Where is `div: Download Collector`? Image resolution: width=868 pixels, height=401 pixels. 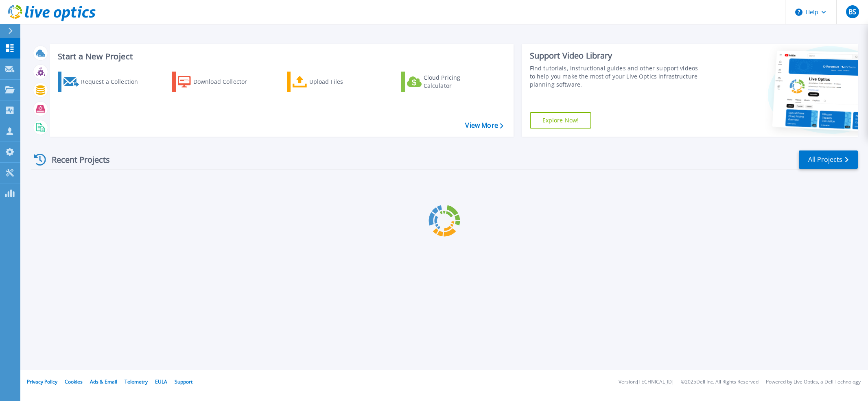
div: Download Collector is located at coordinates (226, 81).